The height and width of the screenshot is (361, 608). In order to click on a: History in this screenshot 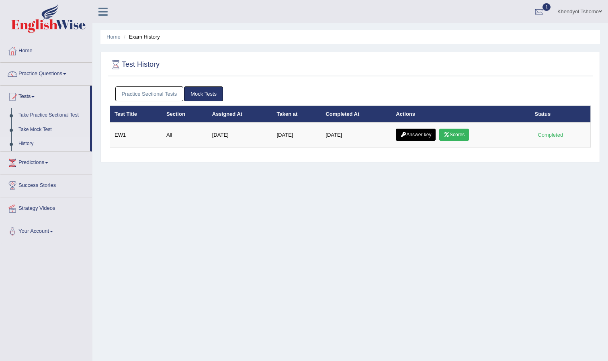, I will do `click(52, 144)`.